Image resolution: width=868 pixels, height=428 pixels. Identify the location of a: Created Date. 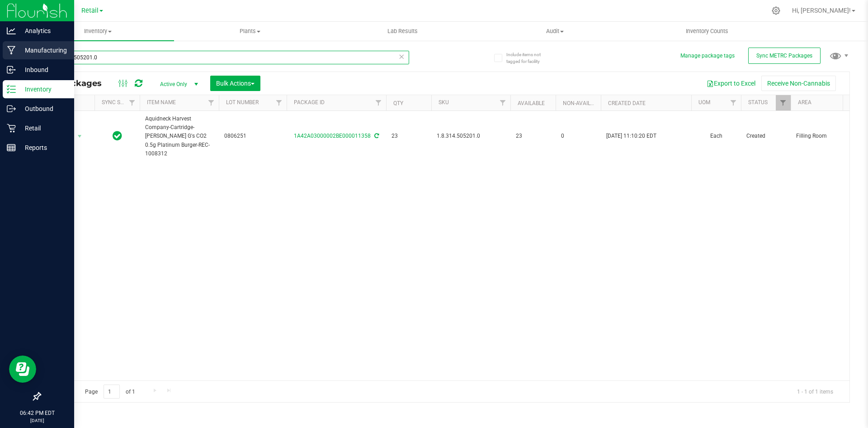
(627, 103).